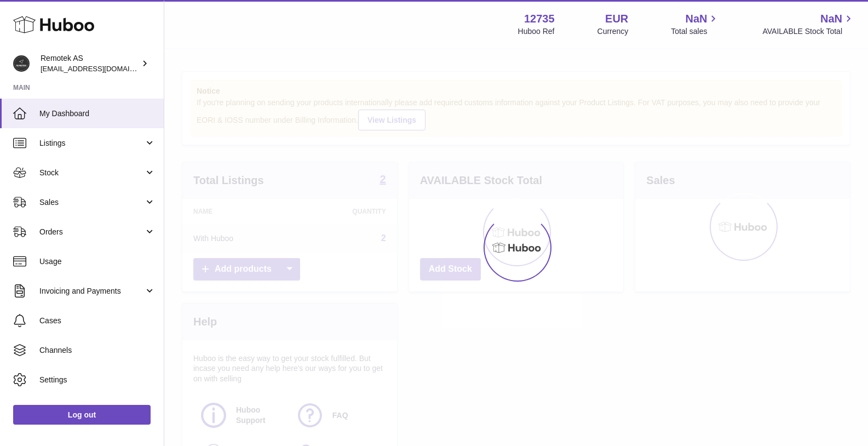  Describe the element at coordinates (98, 380) in the screenshot. I see `span: Settings` at that location.